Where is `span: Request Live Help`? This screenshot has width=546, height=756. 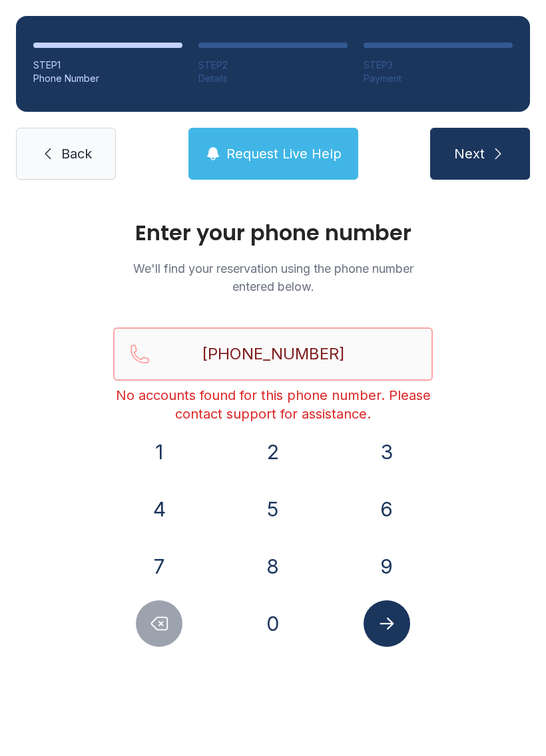
span: Request Live Help is located at coordinates (284, 154).